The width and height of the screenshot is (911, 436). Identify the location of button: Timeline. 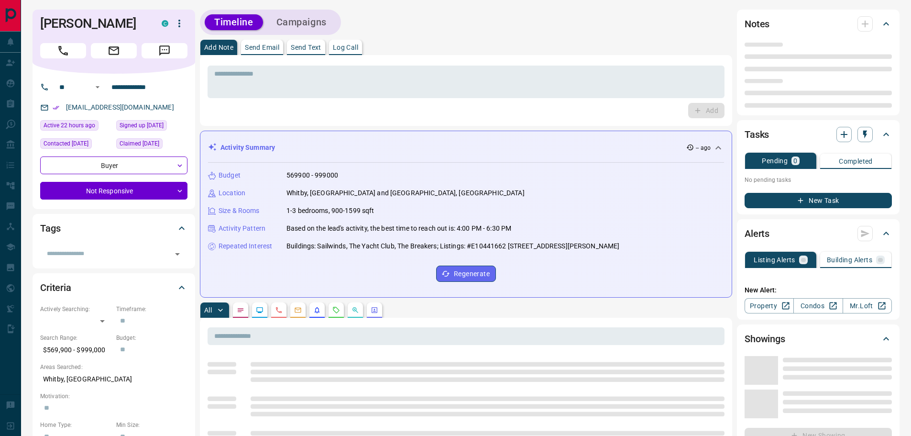
(234, 22).